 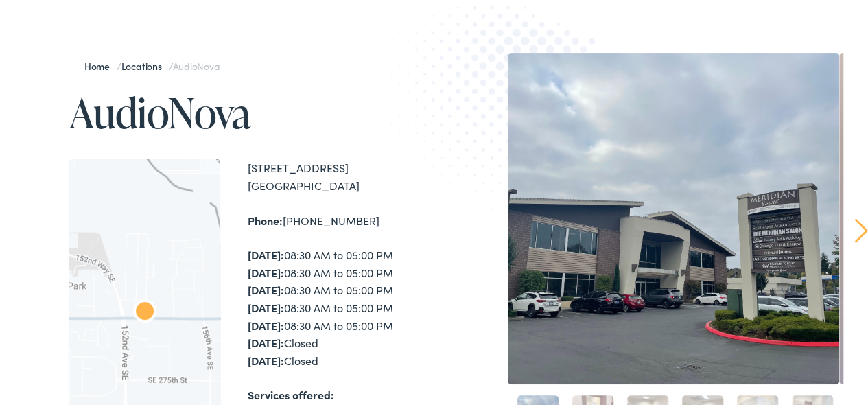 I want to click on strong: Phone:, so click(x=265, y=219).